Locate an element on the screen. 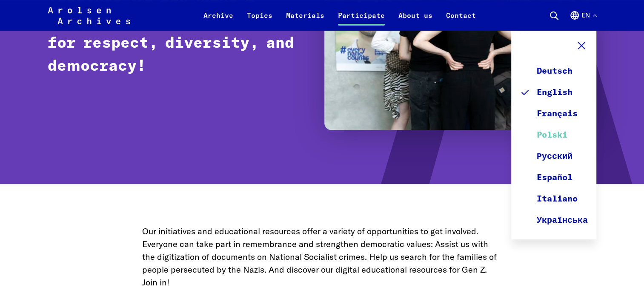  a: Participate is located at coordinates (361, 21).